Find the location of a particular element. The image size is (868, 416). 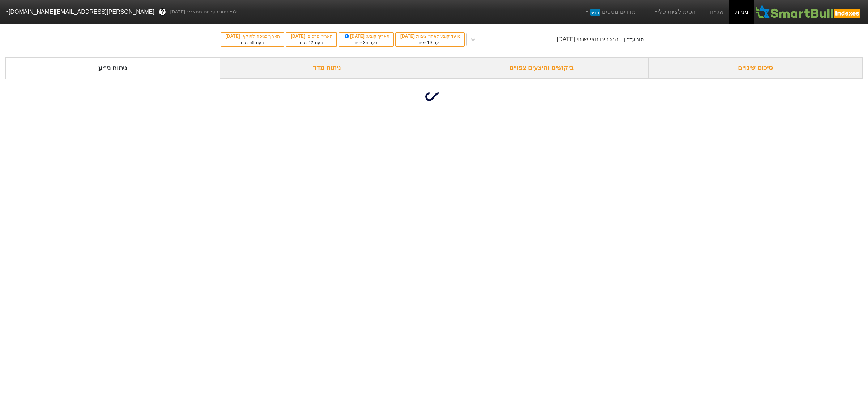

a: הסימולציות שלי is located at coordinates (674, 12).